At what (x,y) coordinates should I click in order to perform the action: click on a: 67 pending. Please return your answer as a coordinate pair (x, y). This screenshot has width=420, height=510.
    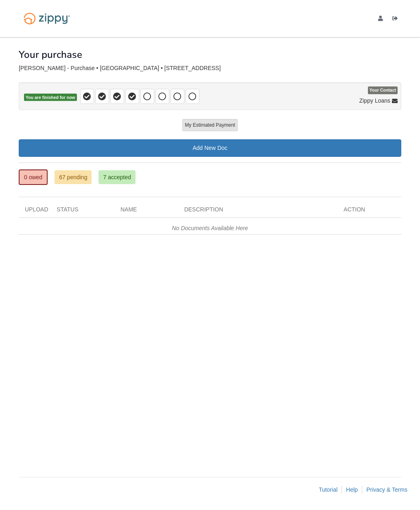
    Looking at the image, I should click on (73, 177).